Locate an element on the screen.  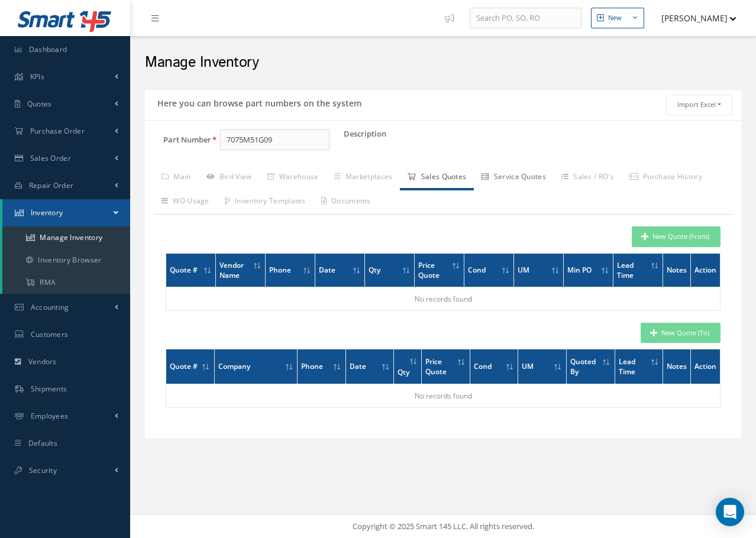
label: Description is located at coordinates (365, 133).